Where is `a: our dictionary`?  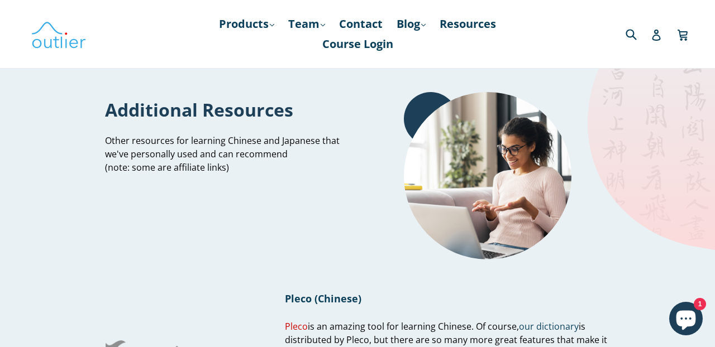 a: our dictionary is located at coordinates (548, 327).